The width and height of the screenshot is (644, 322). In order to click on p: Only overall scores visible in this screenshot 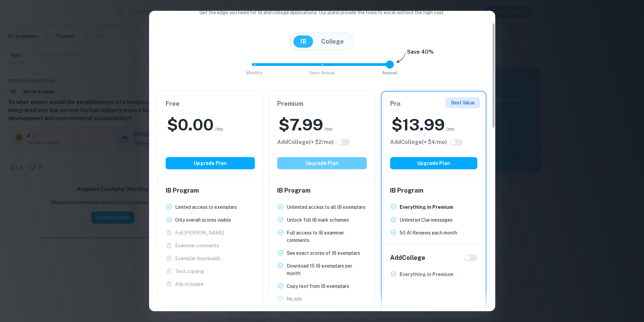, I will do `click(202, 220)`.